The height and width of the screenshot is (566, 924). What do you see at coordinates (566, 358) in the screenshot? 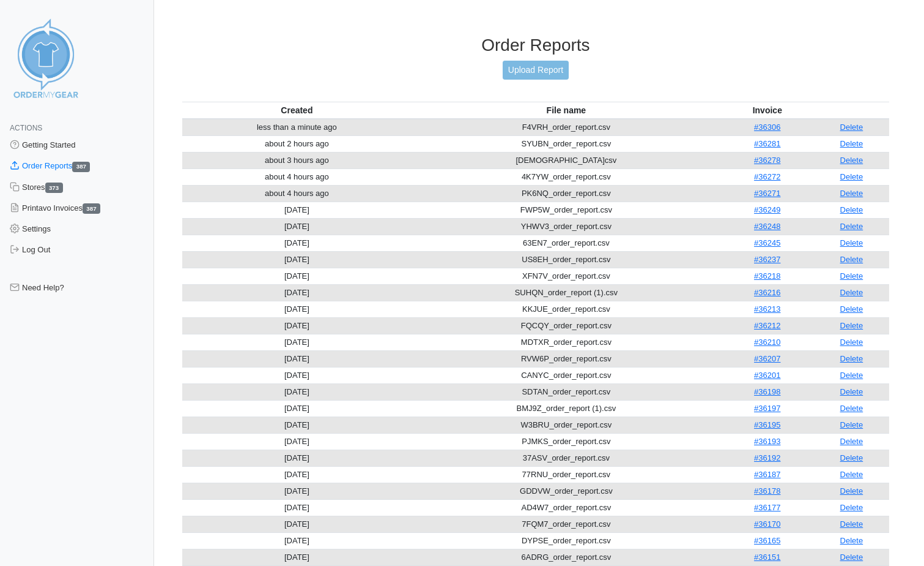
I see `td: RVW6P_order_report.csv` at bounding box center [566, 358].